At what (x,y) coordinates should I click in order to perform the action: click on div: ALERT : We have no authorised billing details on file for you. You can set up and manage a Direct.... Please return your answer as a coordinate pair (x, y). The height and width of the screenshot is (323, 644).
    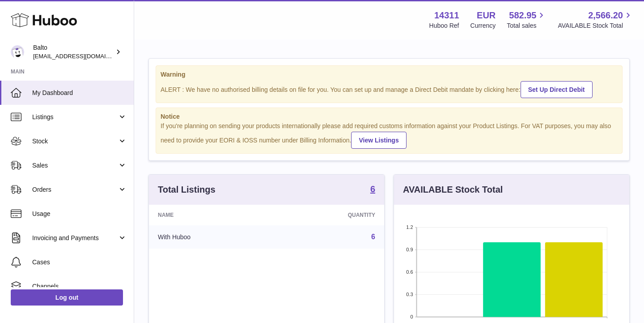
    Looking at the image, I should click on (389, 88).